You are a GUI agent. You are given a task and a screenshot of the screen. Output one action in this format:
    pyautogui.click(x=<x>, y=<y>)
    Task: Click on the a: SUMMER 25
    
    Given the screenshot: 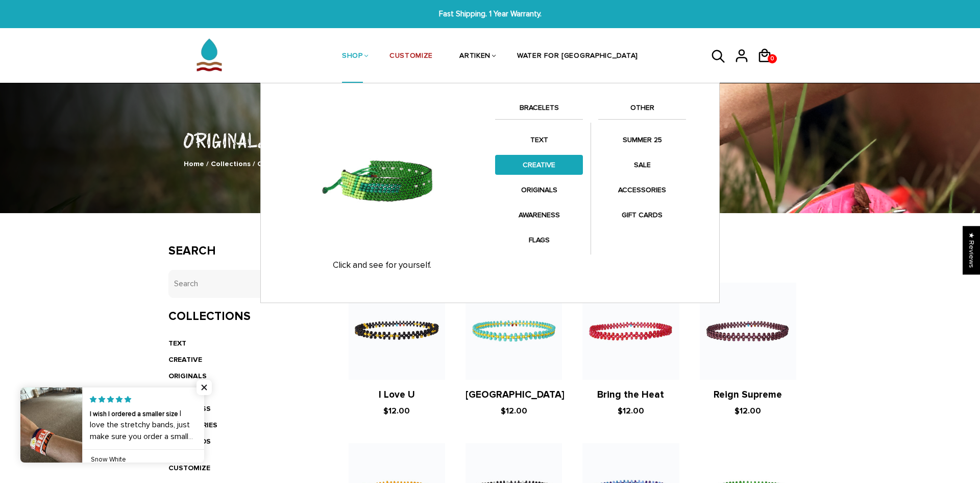 What is the action you would take?
    pyautogui.click(x=642, y=140)
    